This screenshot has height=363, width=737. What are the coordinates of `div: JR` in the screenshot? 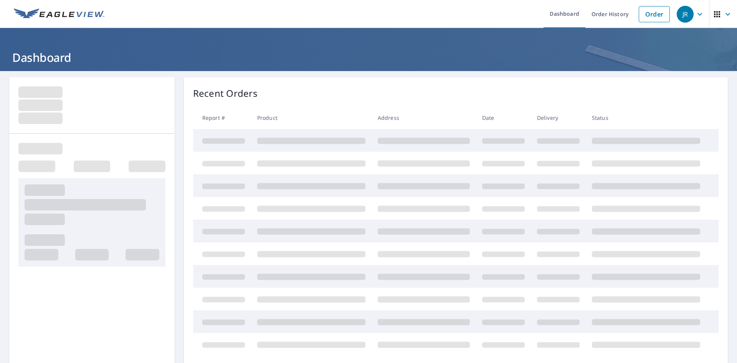 It's located at (685, 14).